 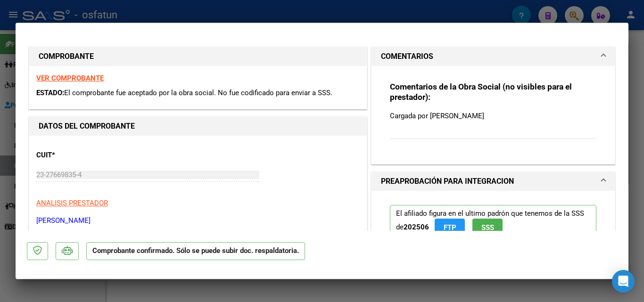 I want to click on span: SSS, so click(x=487, y=227).